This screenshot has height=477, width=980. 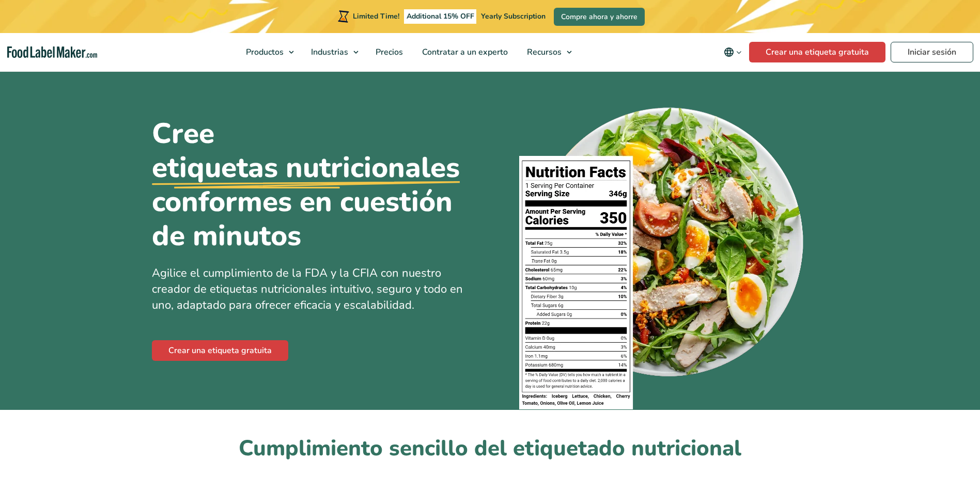 I want to click on a: Contratar a un experto, so click(x=464, y=52).